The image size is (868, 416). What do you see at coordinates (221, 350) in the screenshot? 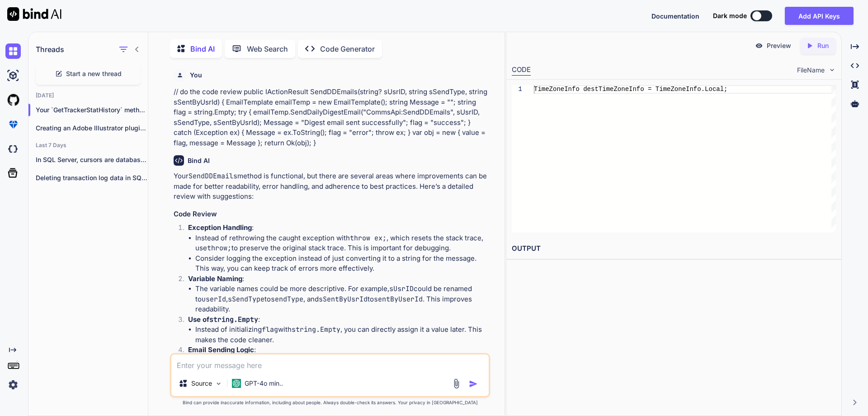
I see `strong: Email Sending Logic` at bounding box center [221, 350].